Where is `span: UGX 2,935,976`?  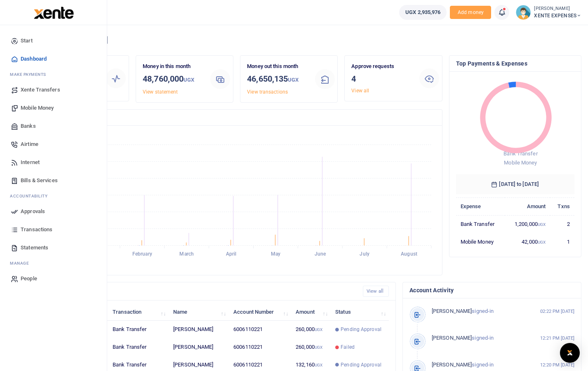
span: UGX 2,935,976 is located at coordinates (423, 12).